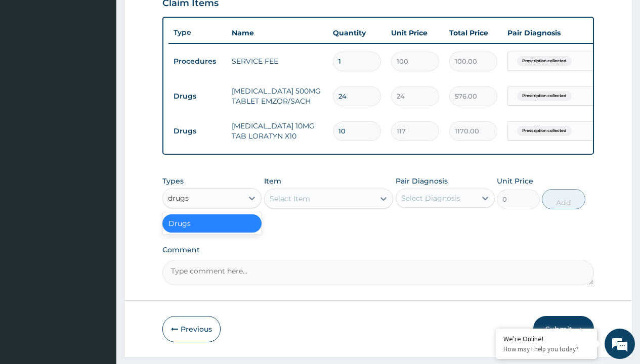  I want to click on label: Unit Price, so click(515, 181).